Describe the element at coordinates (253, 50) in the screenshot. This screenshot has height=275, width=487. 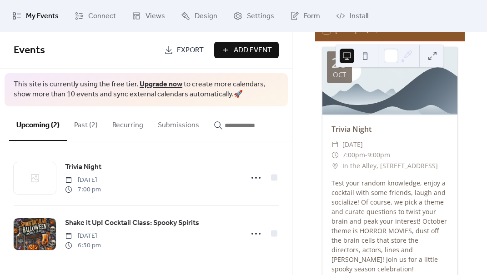
I see `span: Add Event` at that location.